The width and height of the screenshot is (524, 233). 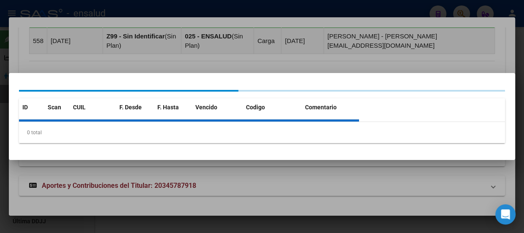 What do you see at coordinates (168, 107) in the screenshot?
I see `span: F. Hasta` at bounding box center [168, 107].